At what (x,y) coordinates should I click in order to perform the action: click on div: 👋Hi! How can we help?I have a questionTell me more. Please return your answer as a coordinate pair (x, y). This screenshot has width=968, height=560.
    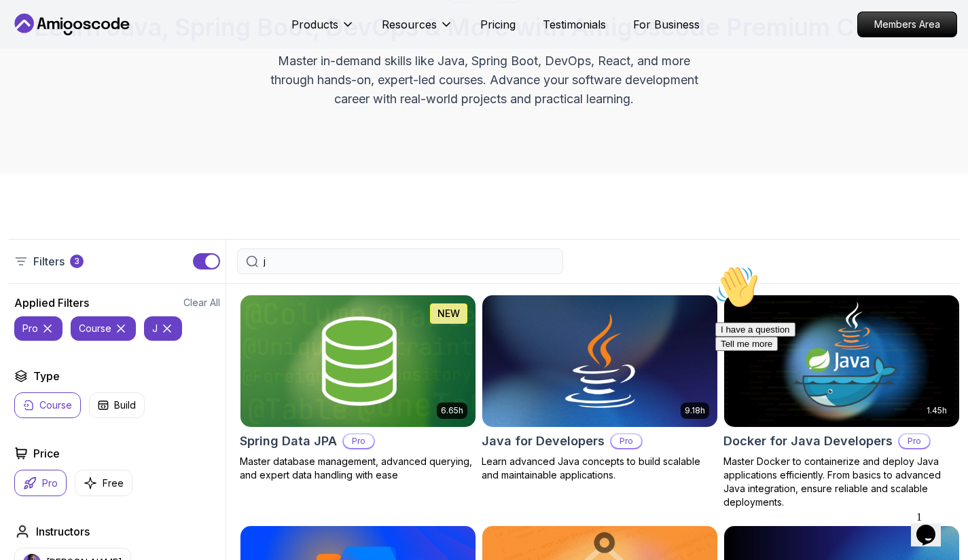
    Looking at the image, I should click on (128, 48).